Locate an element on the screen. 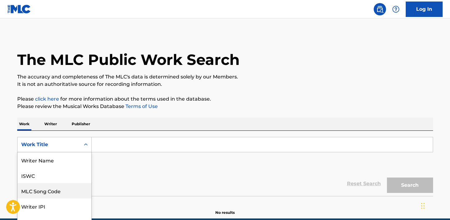 The height and width of the screenshot is (220, 450). a: Terms of Use is located at coordinates (141, 106).